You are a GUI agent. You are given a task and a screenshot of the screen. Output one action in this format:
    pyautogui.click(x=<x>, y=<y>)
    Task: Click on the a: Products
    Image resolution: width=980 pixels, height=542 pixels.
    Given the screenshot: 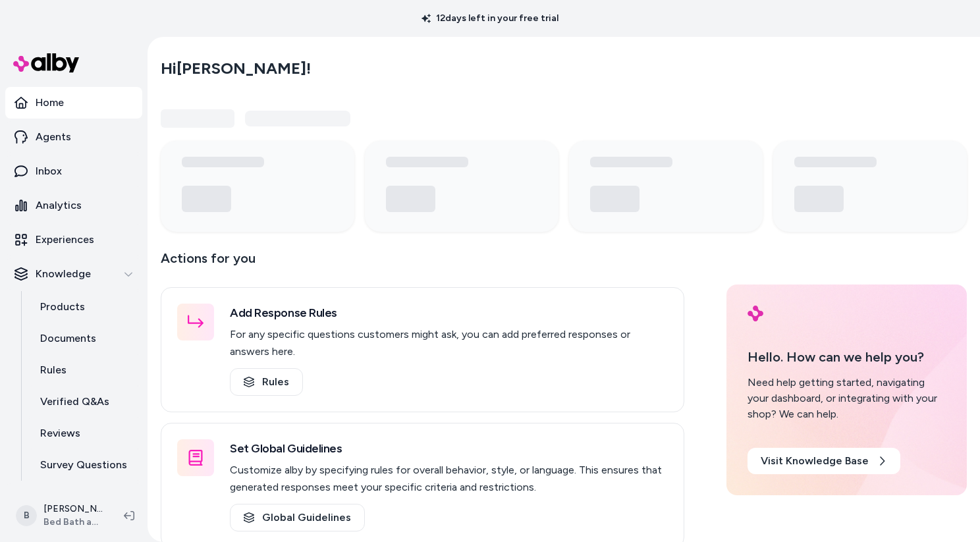 What is the action you would take?
    pyautogui.click(x=85, y=307)
    